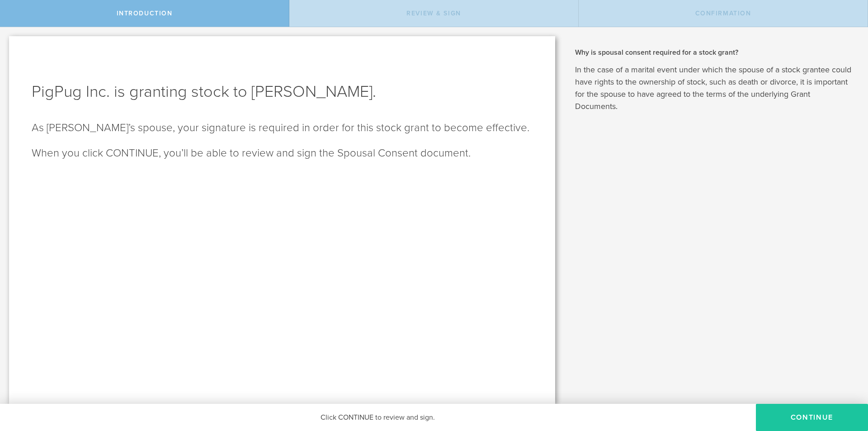  What do you see at coordinates (434, 13) in the screenshot?
I see `span: Review & Sign` at bounding box center [434, 13].